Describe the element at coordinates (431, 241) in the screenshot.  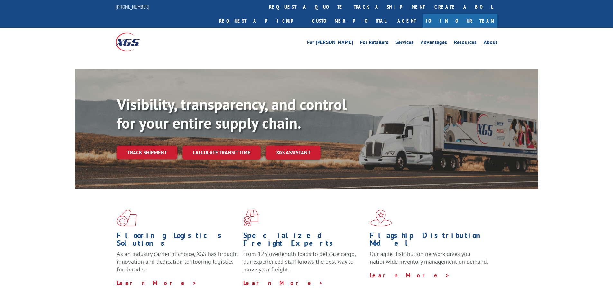
I see `h1: Flagship Distribution Model` at that location.